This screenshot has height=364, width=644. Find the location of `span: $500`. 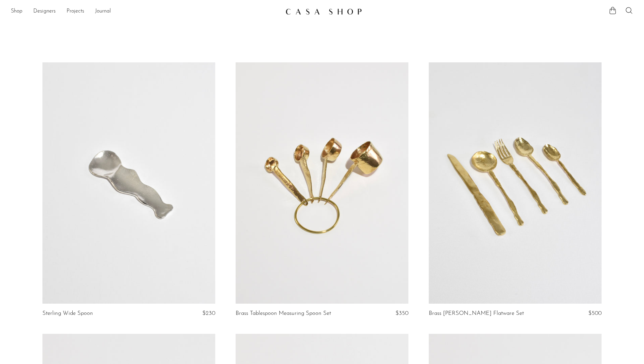

span: $500 is located at coordinates (595, 313).